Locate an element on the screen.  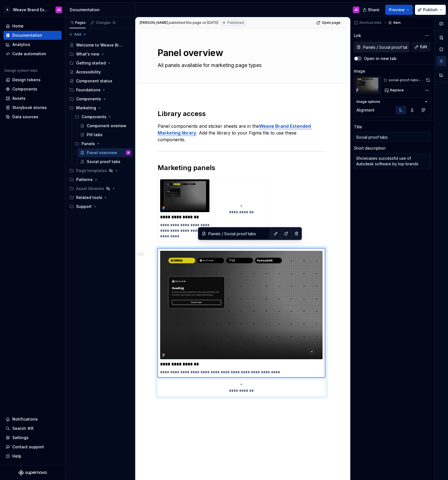
div: Pill tabs is located at coordinates (95, 135).